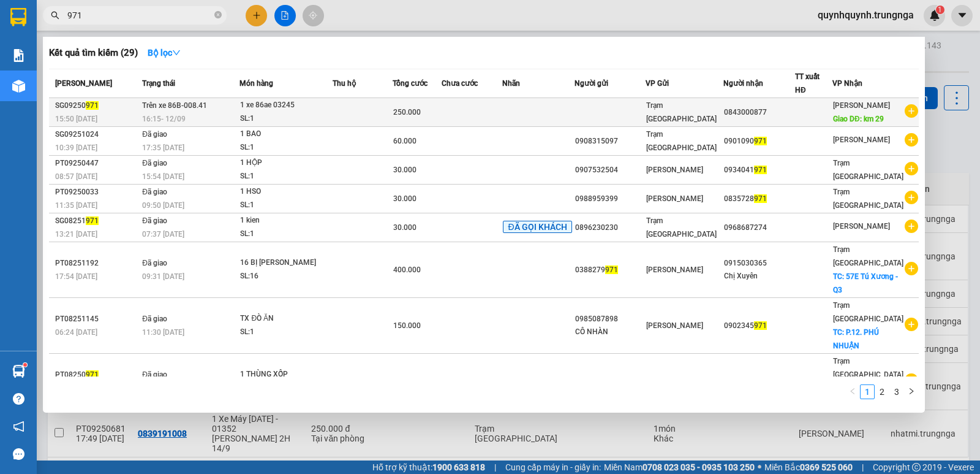 The width and height of the screenshot is (980, 474). Describe the element at coordinates (610, 319) in the screenshot. I see `div: 0985087898` at that location.